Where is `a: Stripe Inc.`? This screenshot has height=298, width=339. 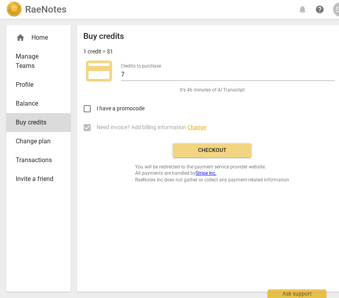
a: Stripe Inc. is located at coordinates (206, 173).